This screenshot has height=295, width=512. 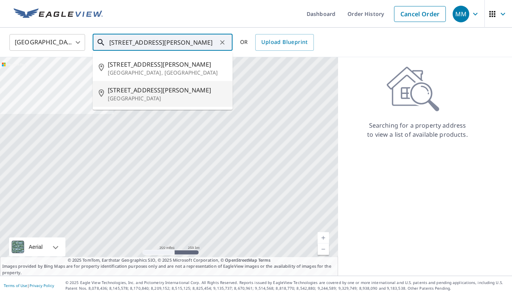 I want to click on a: Cancel Order, so click(x=420, y=14).